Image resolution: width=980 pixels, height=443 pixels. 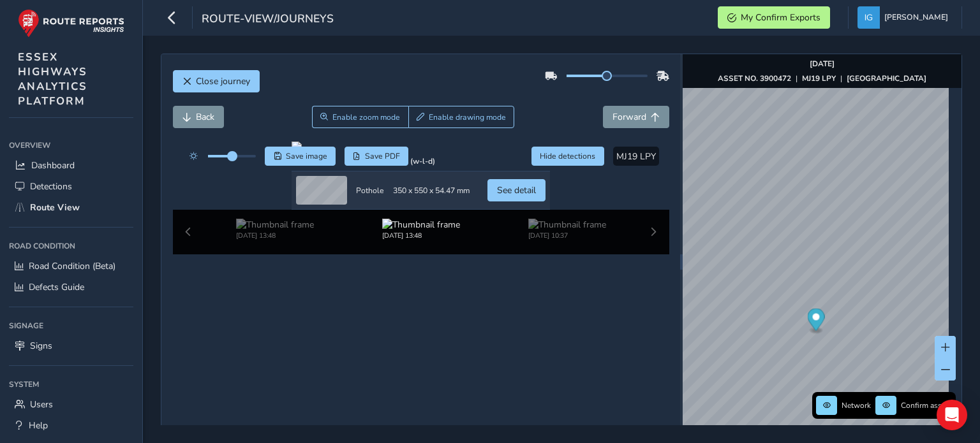 I want to click on a: Detections, so click(x=71, y=186).